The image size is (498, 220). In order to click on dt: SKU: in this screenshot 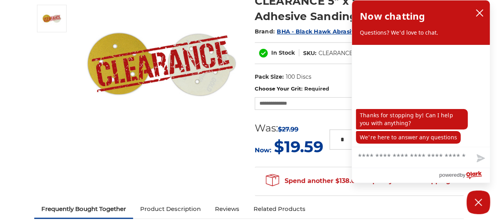, I will do `click(310, 53)`.